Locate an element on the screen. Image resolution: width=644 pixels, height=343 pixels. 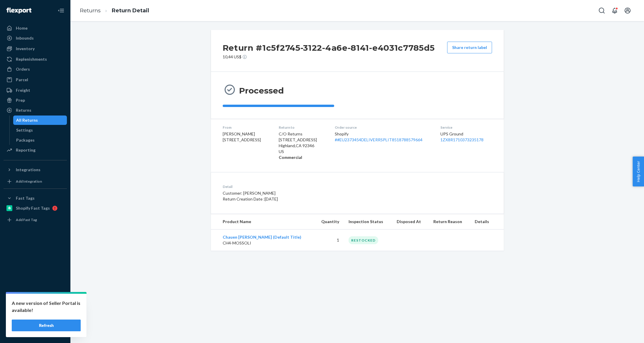
a: Packages is located at coordinates (40, 140).